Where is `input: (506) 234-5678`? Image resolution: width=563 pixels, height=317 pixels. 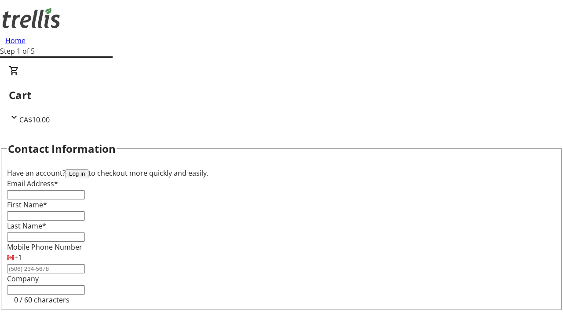
input: (506) 234-5678 is located at coordinates (46, 268).